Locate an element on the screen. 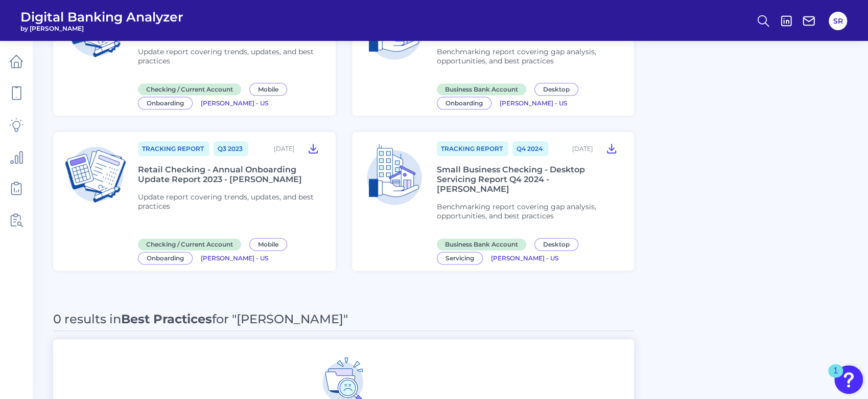  a: Servicing is located at coordinates (462, 257).